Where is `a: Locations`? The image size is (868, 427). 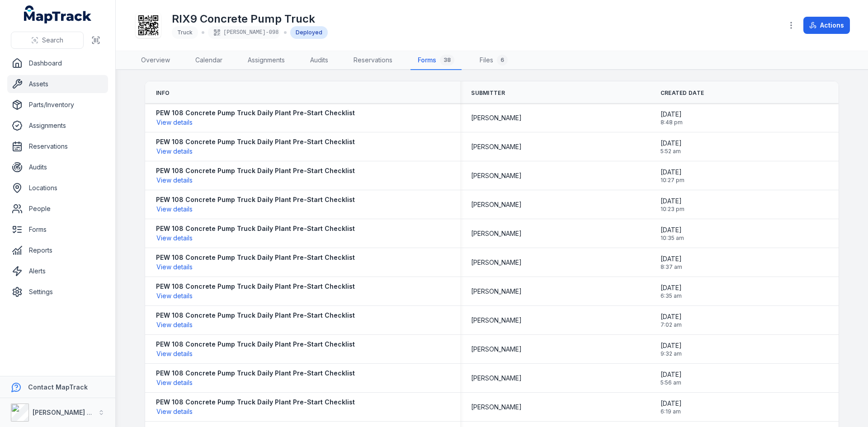
a: Locations is located at coordinates (57, 188).